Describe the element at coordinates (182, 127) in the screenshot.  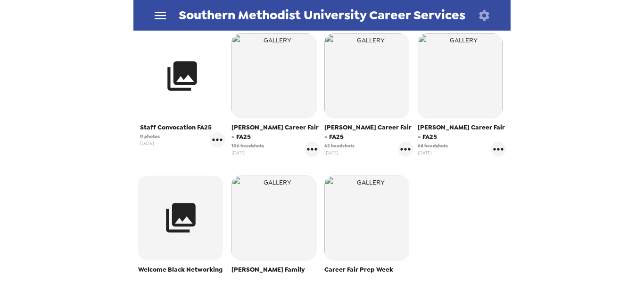
I see `span: Staff Convocation FA25` at that location.